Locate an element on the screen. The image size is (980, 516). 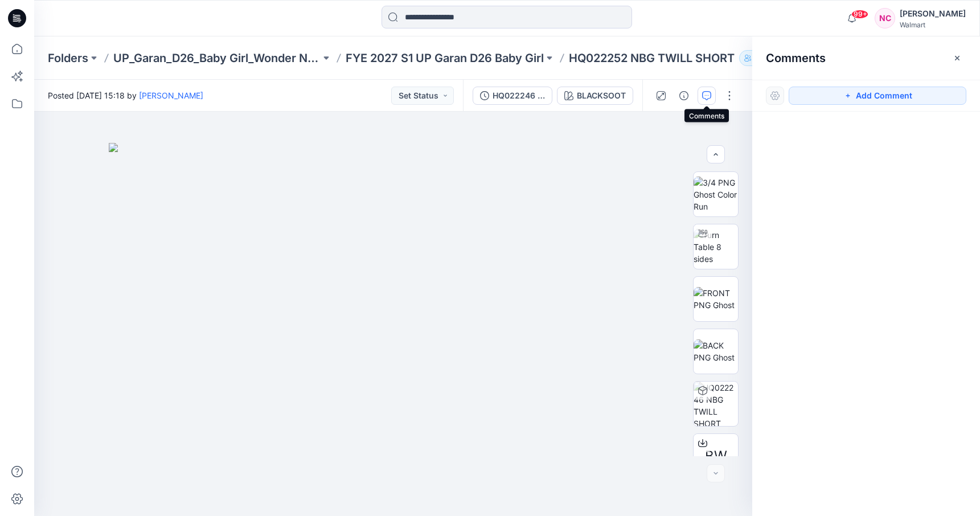
a: FYE 2027 S1 UP Garan D26 Baby Girl is located at coordinates (445, 58).